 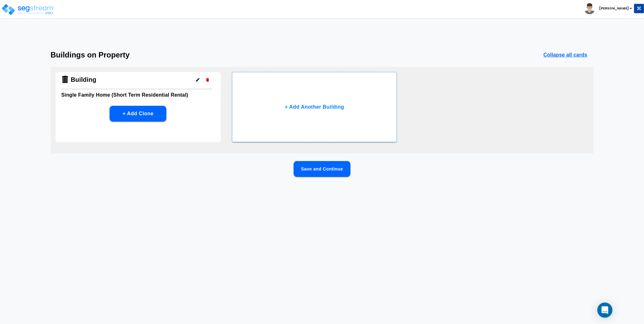 I want to click on h6: Single Family Home (Short Term Residential Rental), so click(x=138, y=95).